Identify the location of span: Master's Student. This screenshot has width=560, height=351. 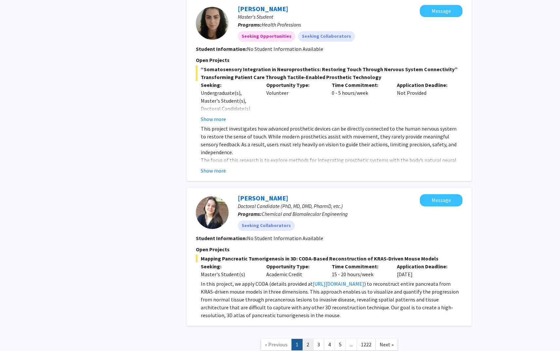
(256, 17).